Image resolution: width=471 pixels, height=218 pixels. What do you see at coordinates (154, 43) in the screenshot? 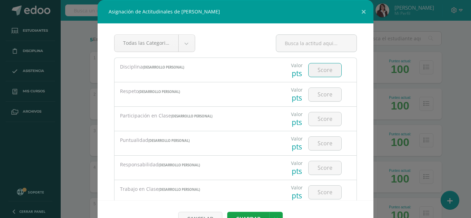
I see `a: Todas las Categorias` at bounding box center [154, 43].